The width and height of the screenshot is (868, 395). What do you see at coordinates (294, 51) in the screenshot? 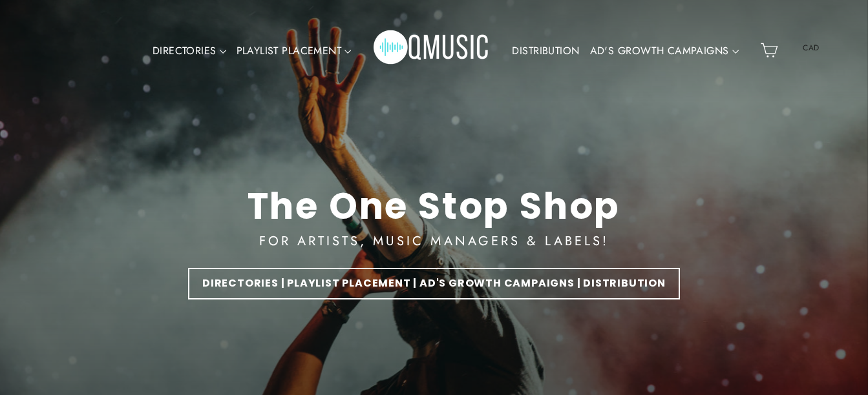
I see `a: PLAYLIST PLACEMENT` at bounding box center [294, 51].